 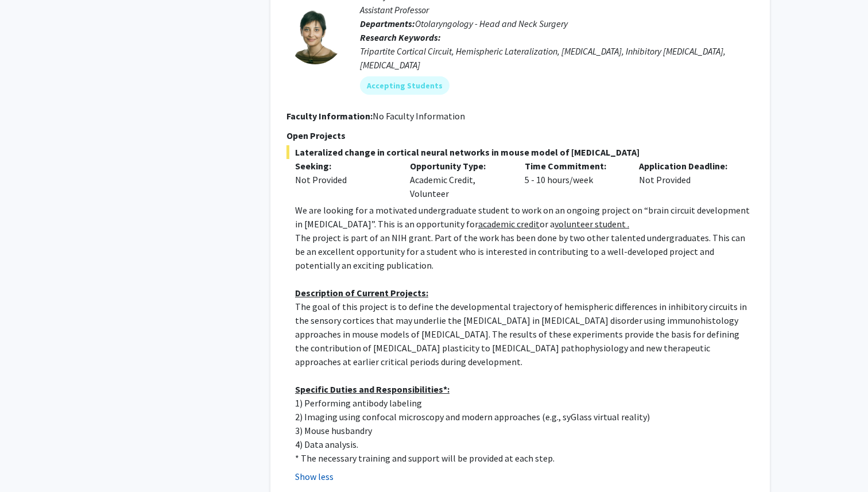 I want to click on button: Show less, so click(x=314, y=476).